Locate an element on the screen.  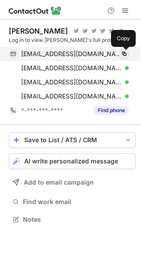
div: Save to List / ATS / CRM is located at coordinates (72, 140).